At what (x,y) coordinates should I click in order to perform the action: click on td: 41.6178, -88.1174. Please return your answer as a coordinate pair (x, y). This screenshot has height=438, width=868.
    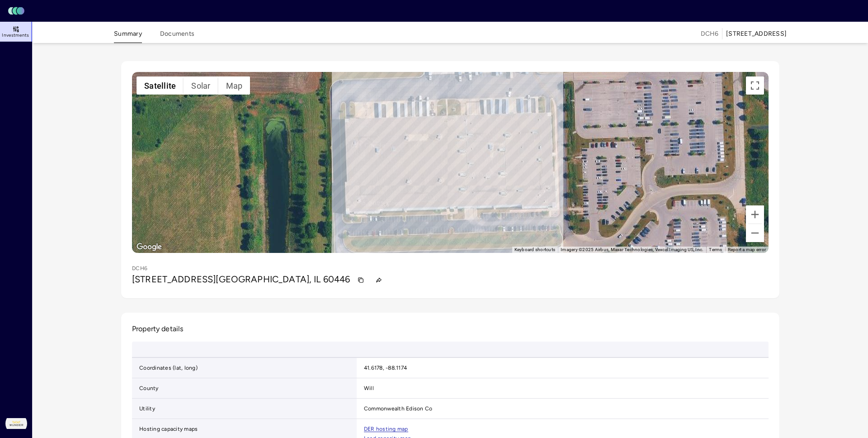
    Looking at the image, I should click on (575, 367).